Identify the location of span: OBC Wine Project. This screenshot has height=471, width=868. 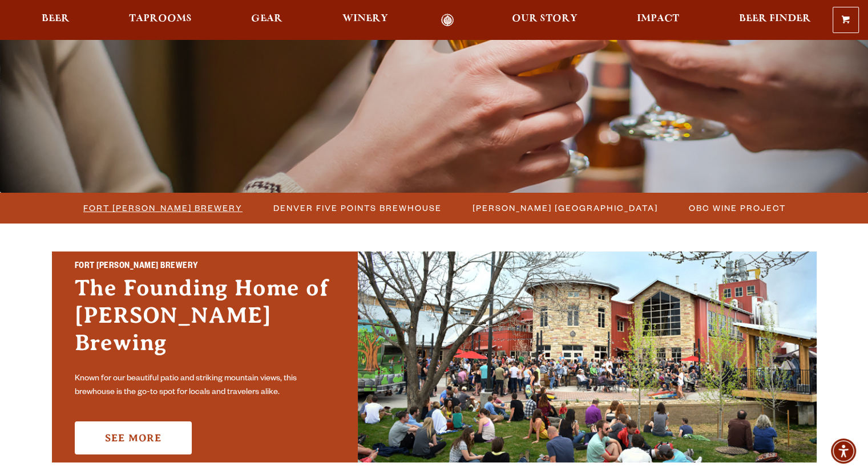
(738, 208).